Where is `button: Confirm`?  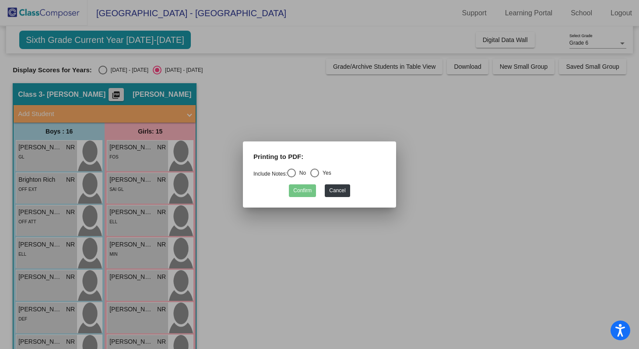 button: Confirm is located at coordinates (303, 191).